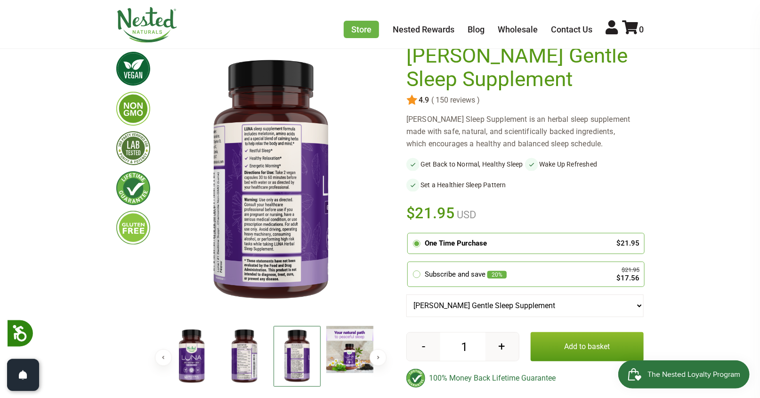  I want to click on span: ( 150 reviews ), so click(454, 100).